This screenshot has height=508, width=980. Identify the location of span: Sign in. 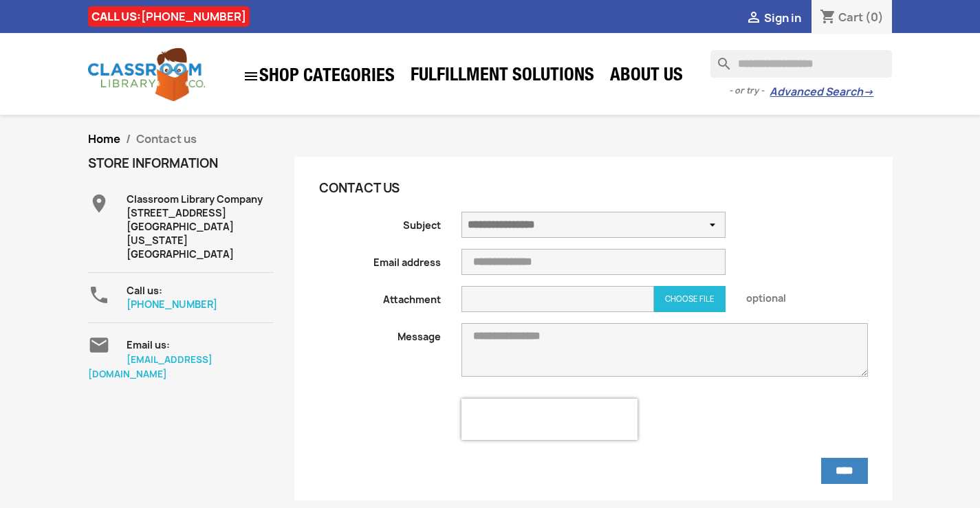
(783, 18).